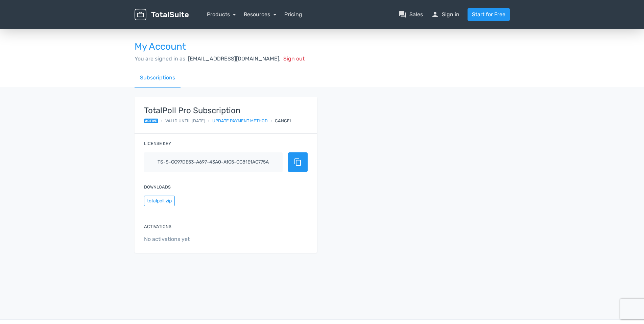 Image resolution: width=644 pixels, height=324 pixels. Describe the element at coordinates (294, 59) in the screenshot. I see `span: Sign out` at that location.